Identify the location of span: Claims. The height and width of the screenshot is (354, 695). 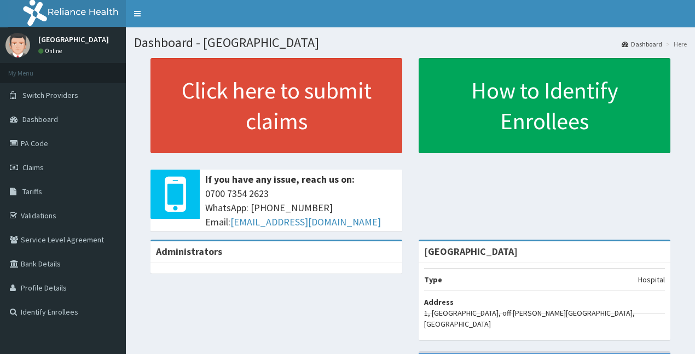
(33, 167).